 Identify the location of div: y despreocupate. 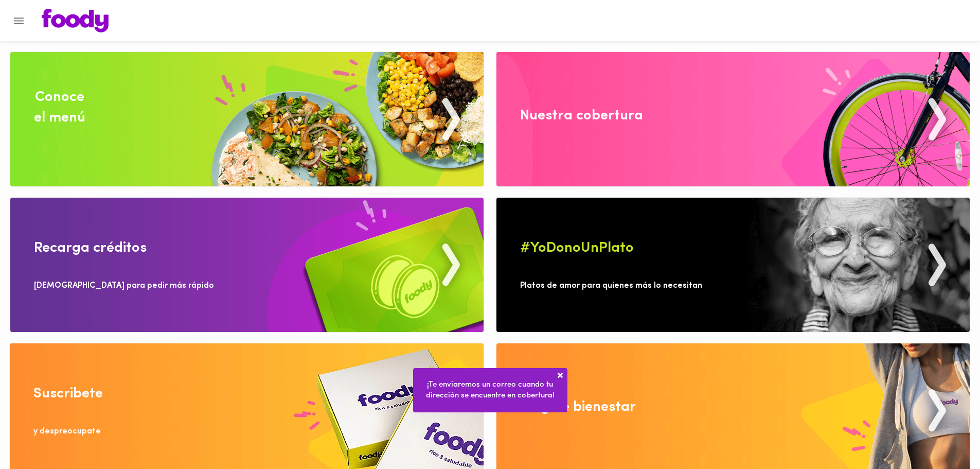
(67, 432).